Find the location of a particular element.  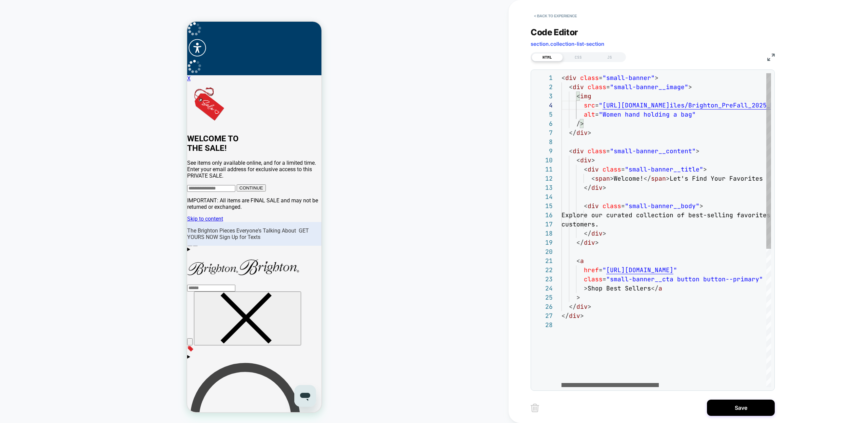

span: "small-banner__body" is located at coordinates (662, 206).